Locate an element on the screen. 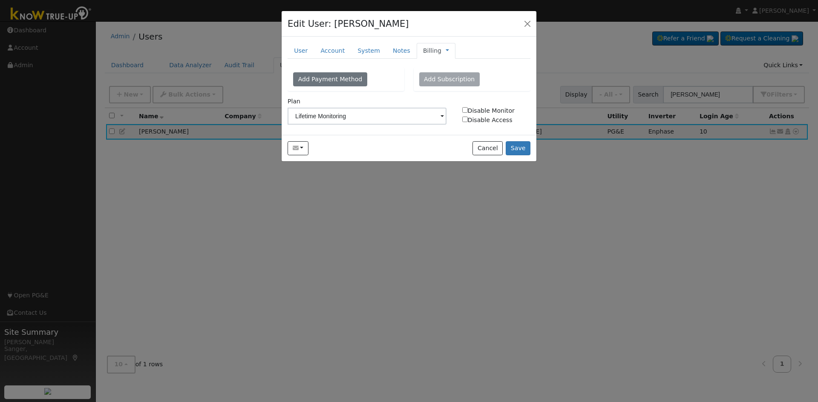 The width and height of the screenshot is (818, 402). a: Account is located at coordinates (332, 51).